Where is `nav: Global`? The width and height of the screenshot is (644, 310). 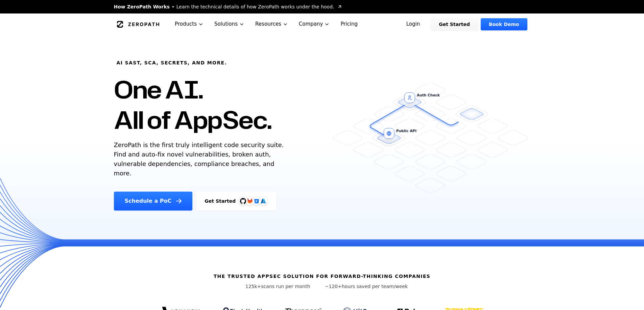 nav: Global is located at coordinates (322, 24).